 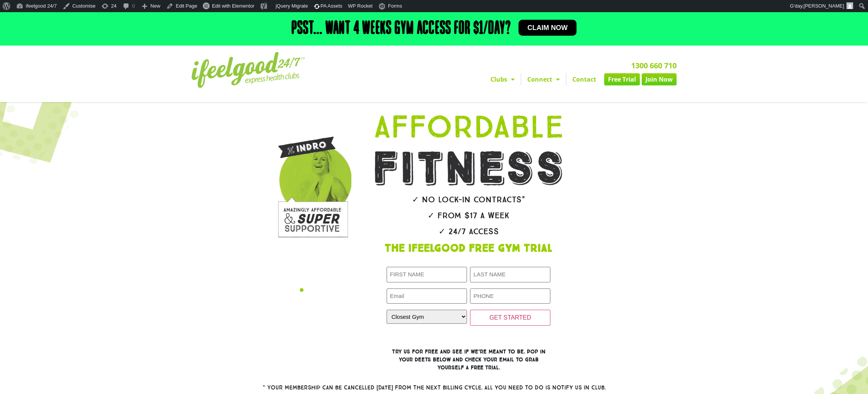 I want to click on a: 1300 660 710, so click(x=654, y=65).